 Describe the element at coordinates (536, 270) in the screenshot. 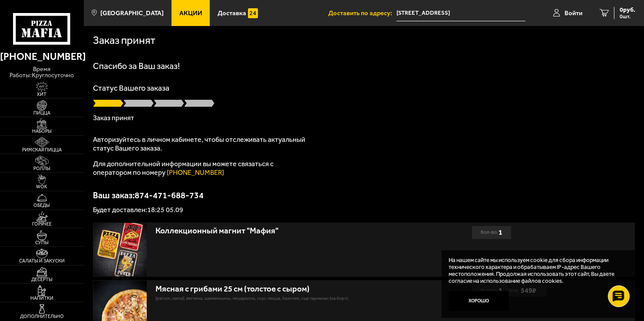

I see `p: На нашем сайте мы используем cookie для сбора информации технического характера и обрабатываем IP...` at that location.